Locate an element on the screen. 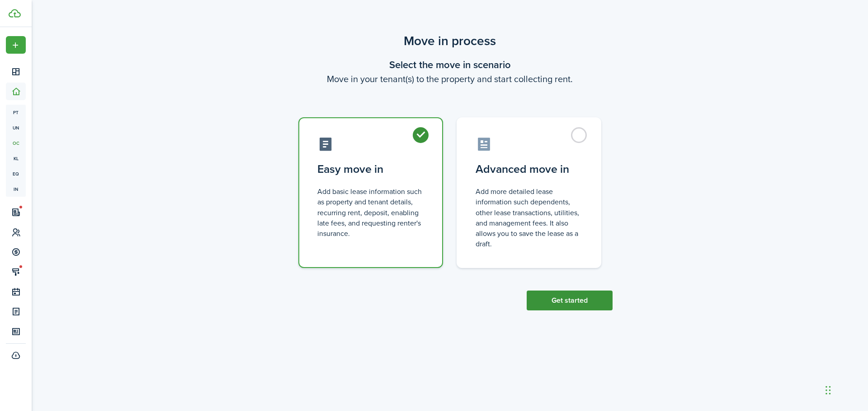  img: TenantCloud is located at coordinates (14, 13).